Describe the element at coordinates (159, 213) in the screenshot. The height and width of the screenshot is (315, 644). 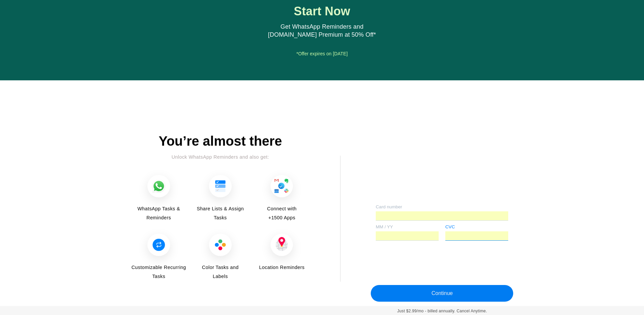
I see `span: WhatsApp Tasks & Reminders` at that location.